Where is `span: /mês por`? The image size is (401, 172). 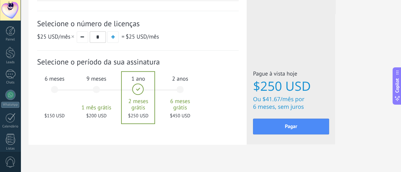 span: /mês por is located at coordinates (292, 100).